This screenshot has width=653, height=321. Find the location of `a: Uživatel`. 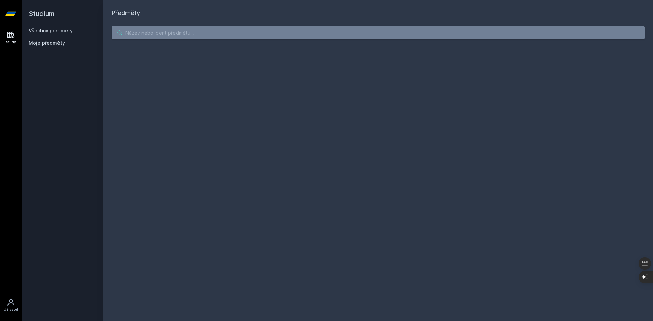

a: Uživatel is located at coordinates (11, 305).